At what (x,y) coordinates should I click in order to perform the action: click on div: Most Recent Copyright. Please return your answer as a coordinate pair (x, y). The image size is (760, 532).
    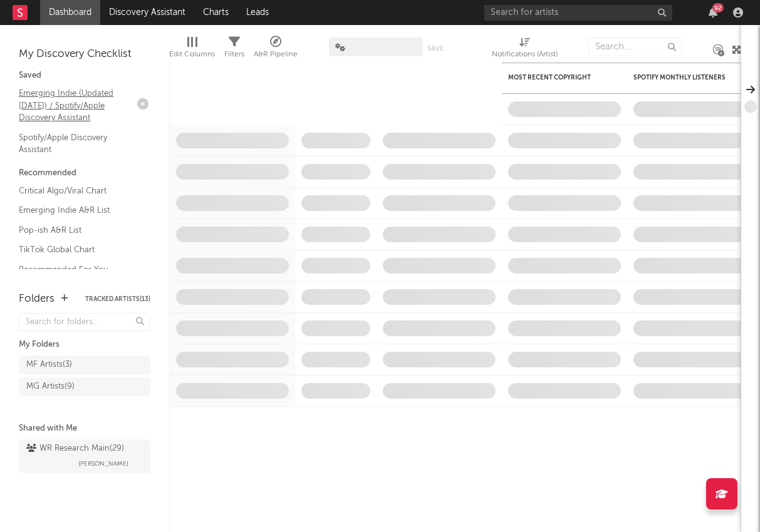
    Looking at the image, I should click on (555, 78).